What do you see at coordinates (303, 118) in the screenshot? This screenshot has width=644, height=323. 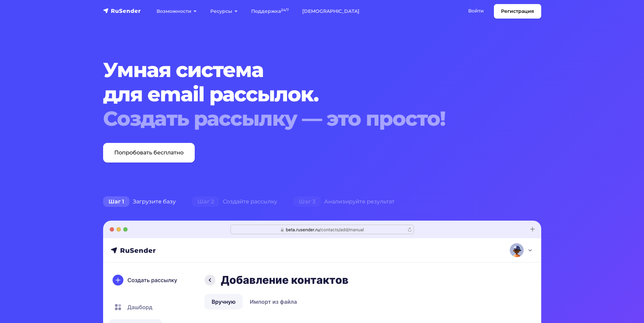 I see `div: Создать рассылку — это просто!` at bounding box center [303, 118].